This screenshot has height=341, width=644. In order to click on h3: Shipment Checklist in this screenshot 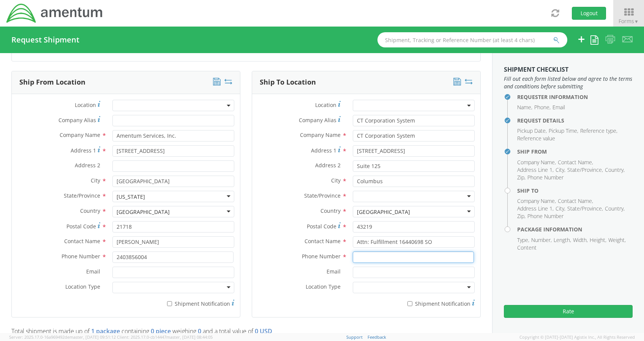, I will do `click(568, 70)`.